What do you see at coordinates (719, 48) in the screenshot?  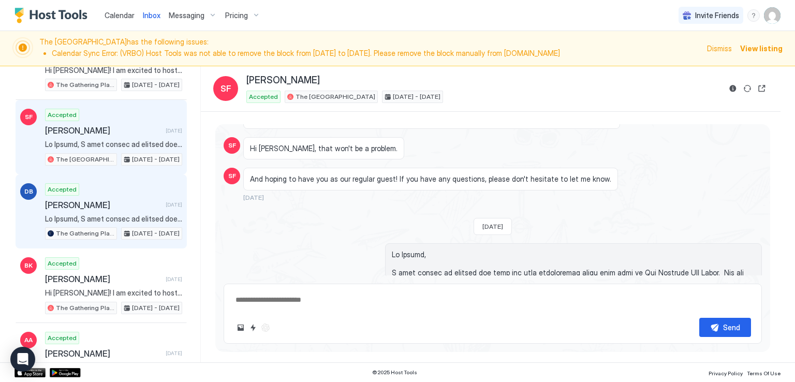 I see `span: Dismiss` at bounding box center [719, 48].